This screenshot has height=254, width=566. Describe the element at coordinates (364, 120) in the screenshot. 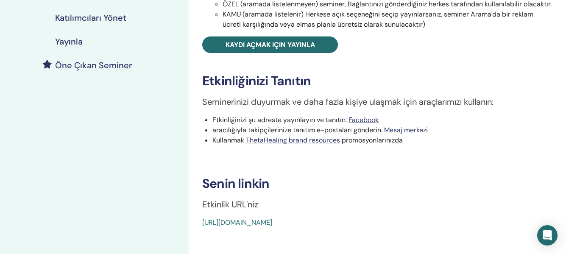

I see `a: Facebook` at that location.